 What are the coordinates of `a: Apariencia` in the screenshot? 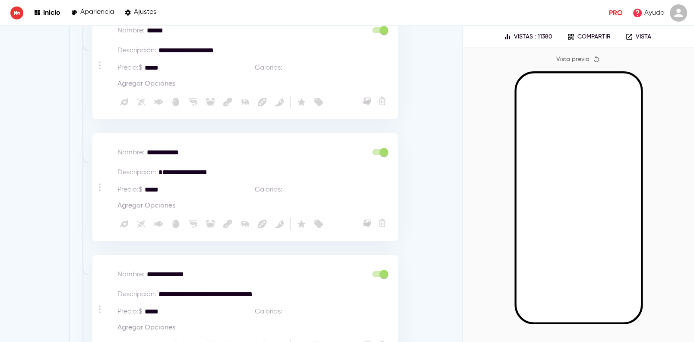 It's located at (92, 13).